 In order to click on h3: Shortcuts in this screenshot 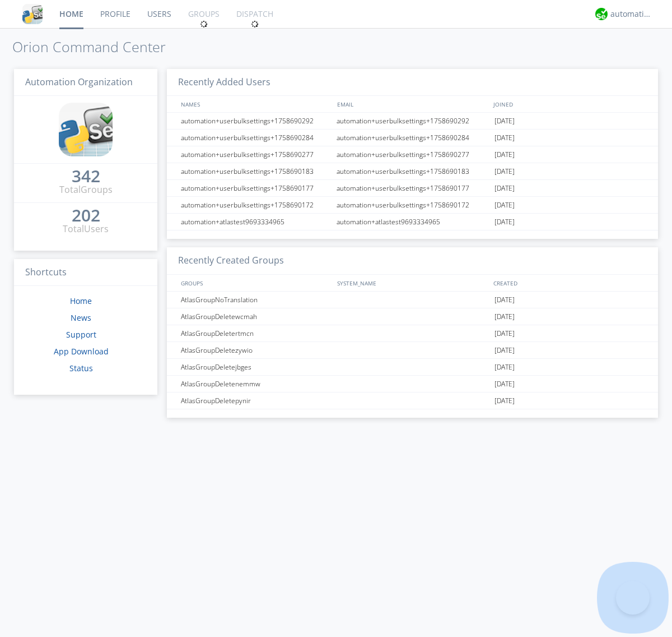, I will do `click(86, 272)`.